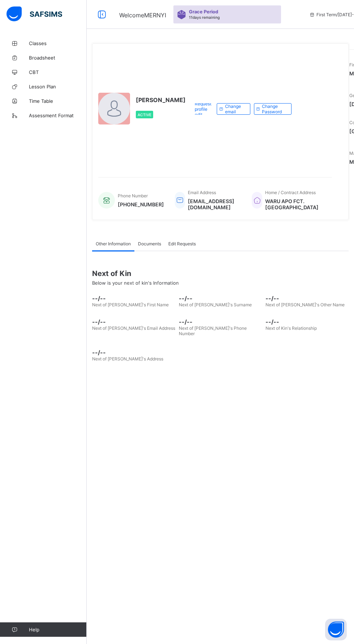 The width and height of the screenshot is (354, 644). What do you see at coordinates (181, 15) in the screenshot?
I see `img: sticker-purple.71386a28dfed39d6af7621340158ba97.svg` at bounding box center [181, 15].